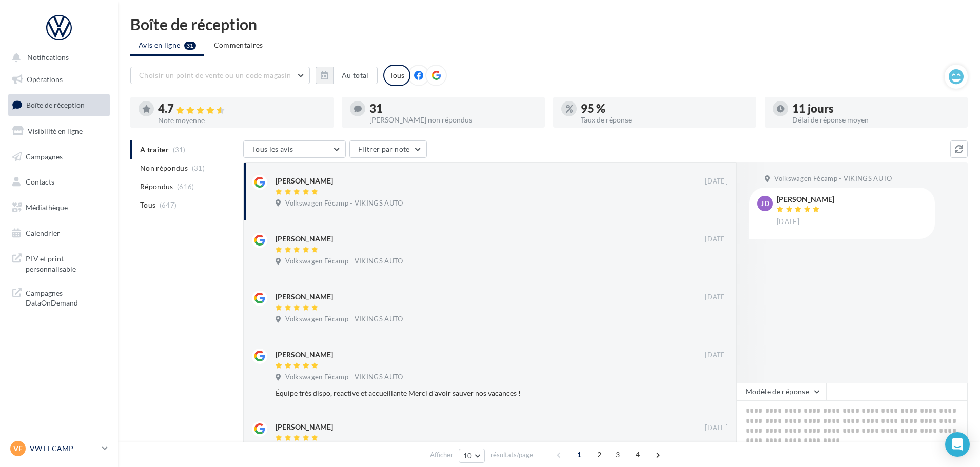  Describe the element at coordinates (242, 109) in the screenshot. I see `div: 4.7` at that location.